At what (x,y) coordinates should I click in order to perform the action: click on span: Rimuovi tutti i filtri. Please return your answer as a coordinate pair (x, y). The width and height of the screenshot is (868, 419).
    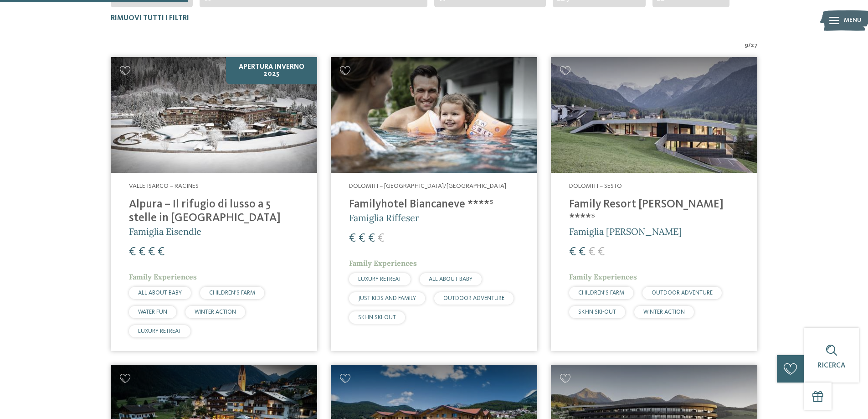
    Looking at the image, I should click on (150, 18).